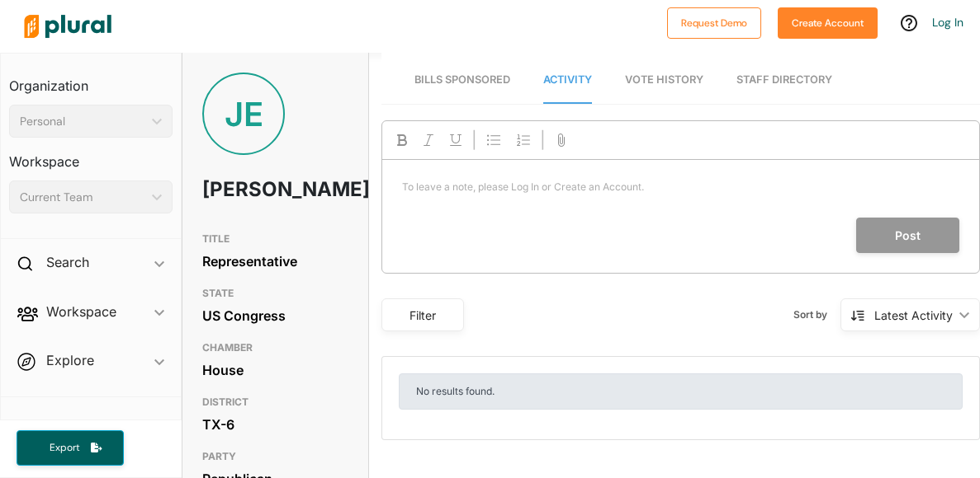 This screenshot has width=980, height=478. Describe the element at coordinates (82, 122) in the screenshot. I see `div: Personal` at that location.